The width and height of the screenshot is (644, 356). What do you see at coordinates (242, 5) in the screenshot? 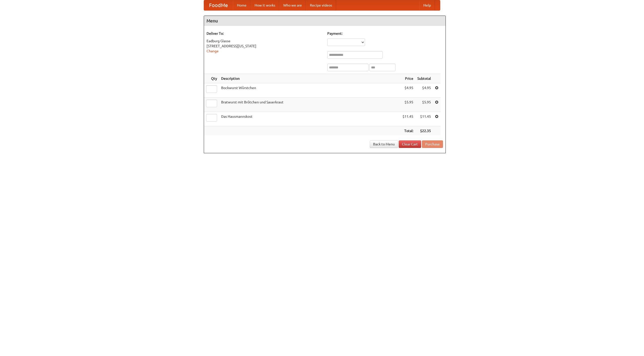
I see `a: Home` at bounding box center [242, 5].